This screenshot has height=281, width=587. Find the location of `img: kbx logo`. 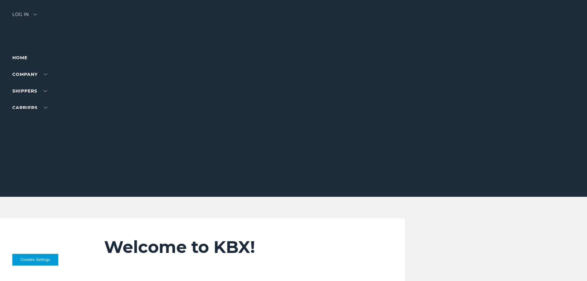

img: kbx logo is located at coordinates (294, 26).